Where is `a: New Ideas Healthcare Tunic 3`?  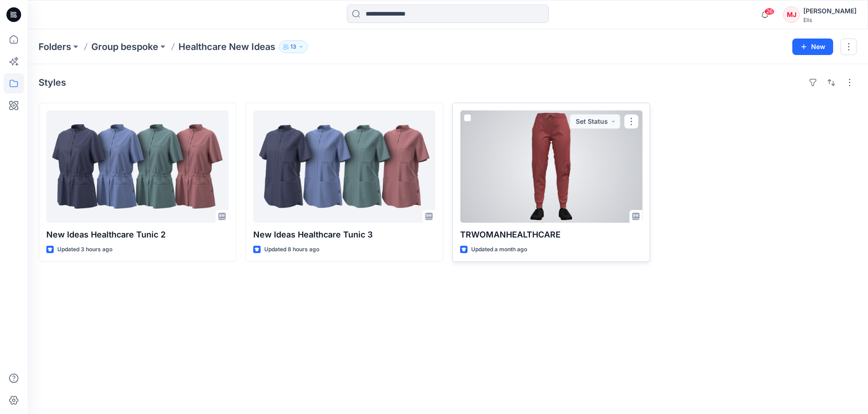
a: New Ideas Healthcare Tunic 3 is located at coordinates (344, 167).